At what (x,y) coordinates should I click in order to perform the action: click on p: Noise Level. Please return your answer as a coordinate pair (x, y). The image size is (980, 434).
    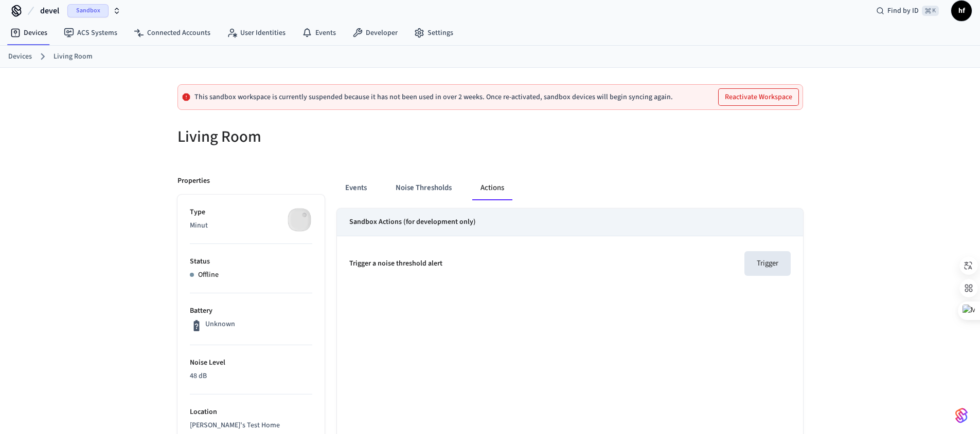
    Looking at the image, I should click on (251, 363).